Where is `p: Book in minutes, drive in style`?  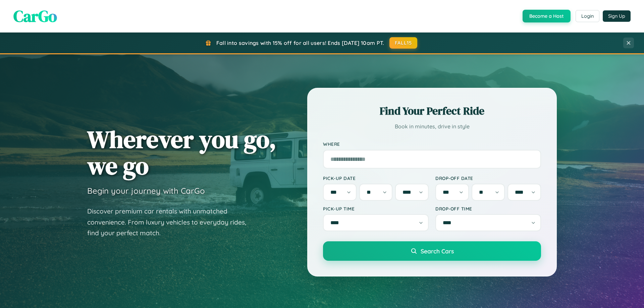
p: Book in minutes, drive in style is located at coordinates (432, 126).